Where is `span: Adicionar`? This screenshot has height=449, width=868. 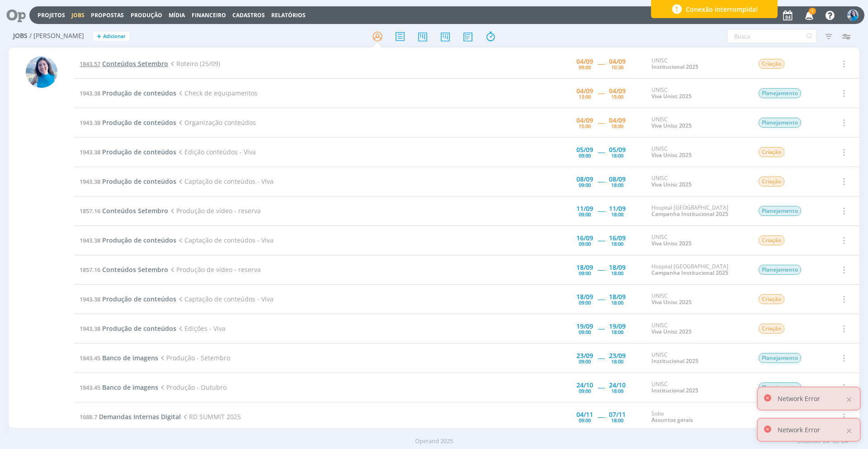 span: Adicionar is located at coordinates (114, 36).